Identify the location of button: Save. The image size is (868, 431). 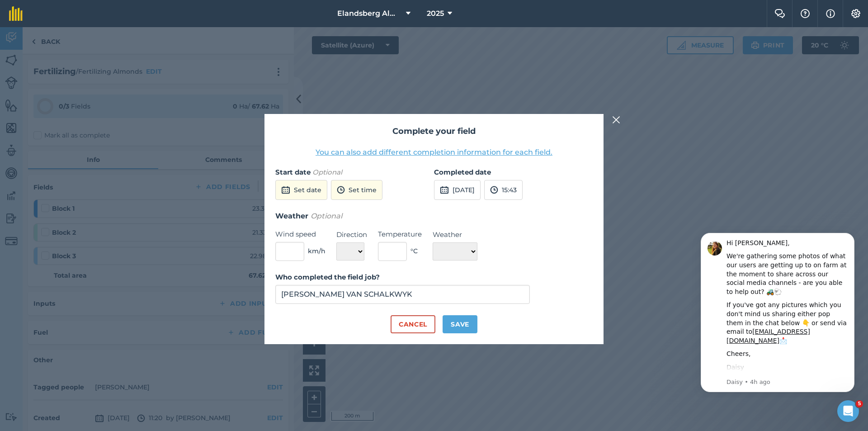
(460, 324).